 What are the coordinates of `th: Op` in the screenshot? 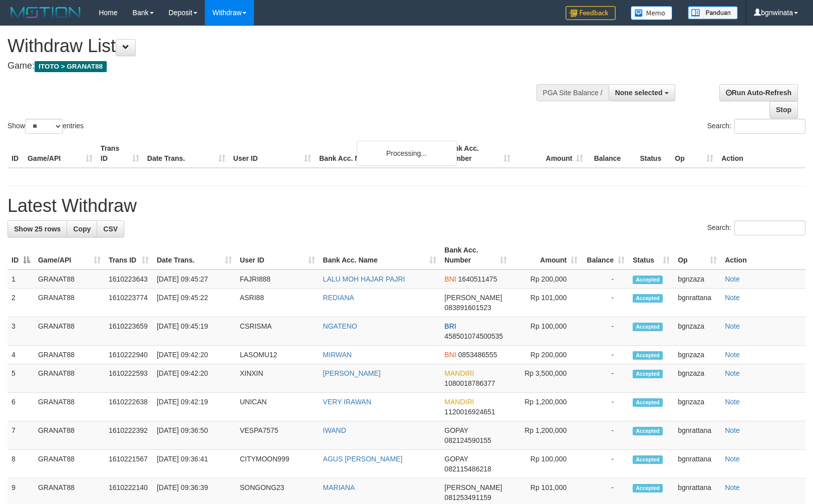 It's located at (694, 153).